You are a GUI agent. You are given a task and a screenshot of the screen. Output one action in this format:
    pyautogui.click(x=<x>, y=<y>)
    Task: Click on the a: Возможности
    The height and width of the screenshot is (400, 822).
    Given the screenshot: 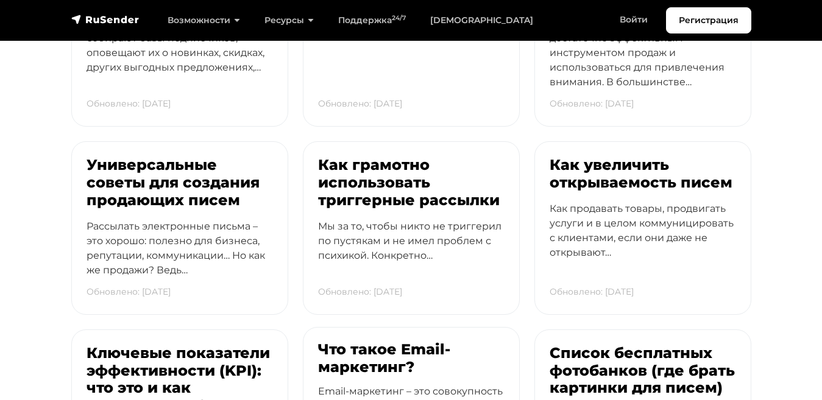 What is the action you would take?
    pyautogui.click(x=203, y=20)
    